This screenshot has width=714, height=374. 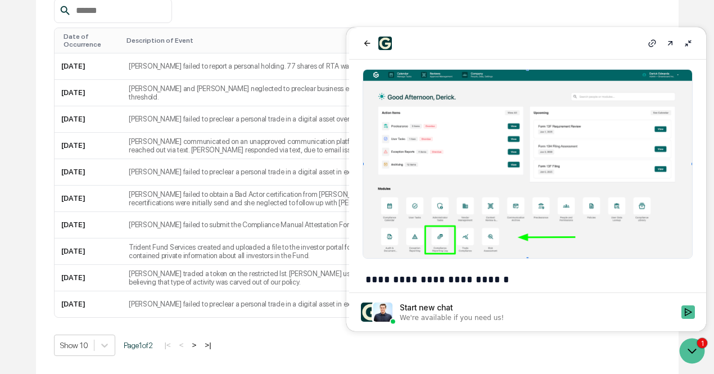 I want to click on img: 8933085812038_c878075ebb4cc5468115_72.jpg, so click(x=34, y=284).